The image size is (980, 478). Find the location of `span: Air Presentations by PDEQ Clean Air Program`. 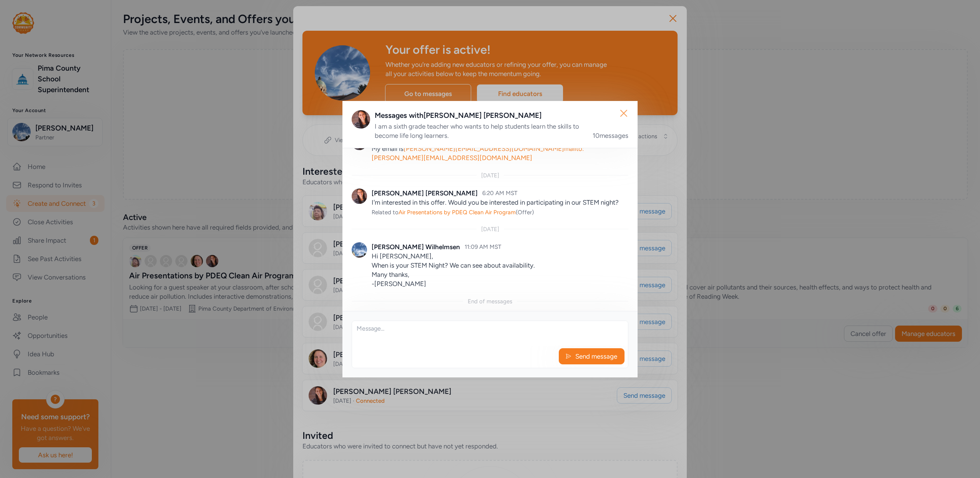

span: Air Presentations by PDEQ Clean Air Program is located at coordinates (457, 212).